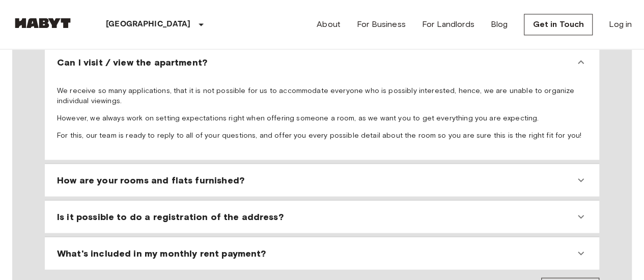 The width and height of the screenshot is (644, 280). What do you see at coordinates (558, 24) in the screenshot?
I see `a: Get in Touch` at bounding box center [558, 24].